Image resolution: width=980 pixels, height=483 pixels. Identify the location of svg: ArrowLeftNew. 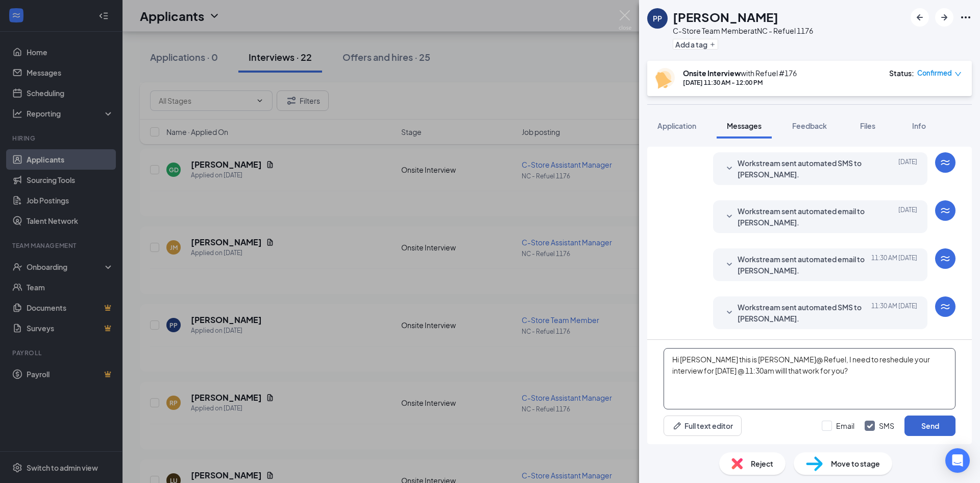
(919, 17).